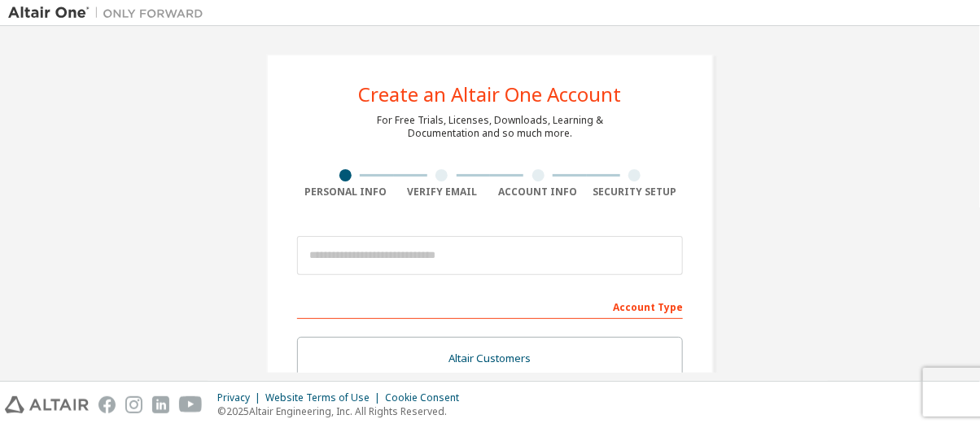  Describe the element at coordinates (110, 13) in the screenshot. I see `img: Altair One` at that location.